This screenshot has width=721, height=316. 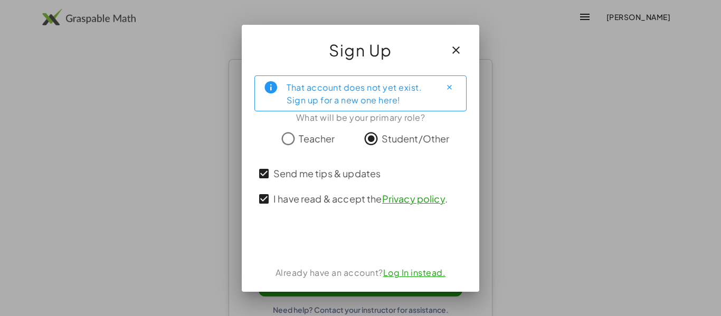 I want to click on span: I have read & accept the ., so click(x=360, y=198).